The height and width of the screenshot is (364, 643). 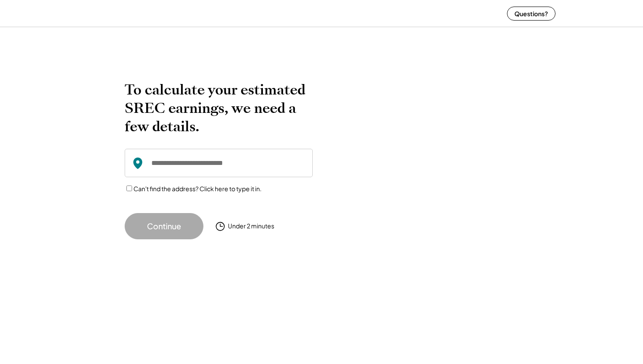 What do you see at coordinates (197, 188) in the screenshot?
I see `label: Can't find the address? Click here to type it in.` at bounding box center [197, 188].